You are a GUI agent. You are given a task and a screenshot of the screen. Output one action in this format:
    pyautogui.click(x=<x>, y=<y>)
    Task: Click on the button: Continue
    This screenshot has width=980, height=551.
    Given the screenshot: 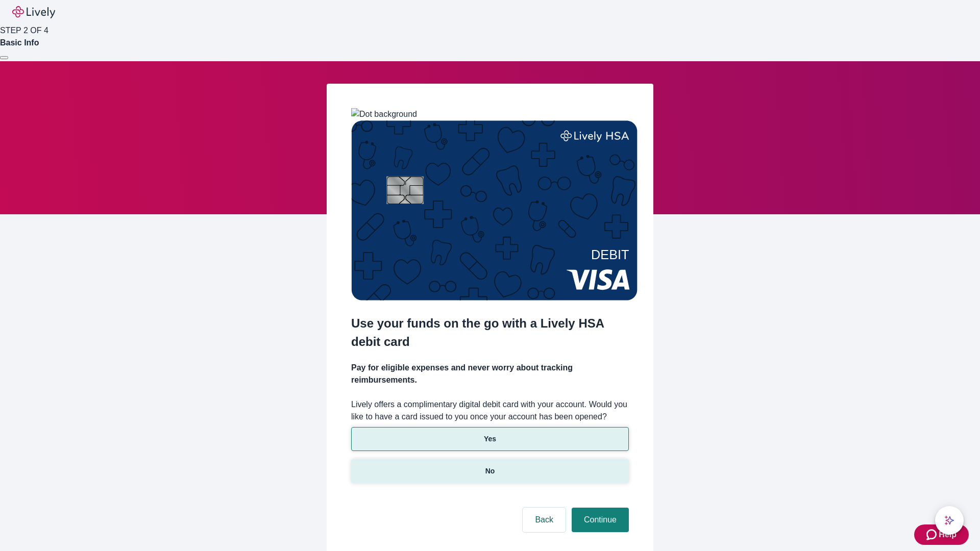 What is the action you would take?
    pyautogui.click(x=600, y=520)
    